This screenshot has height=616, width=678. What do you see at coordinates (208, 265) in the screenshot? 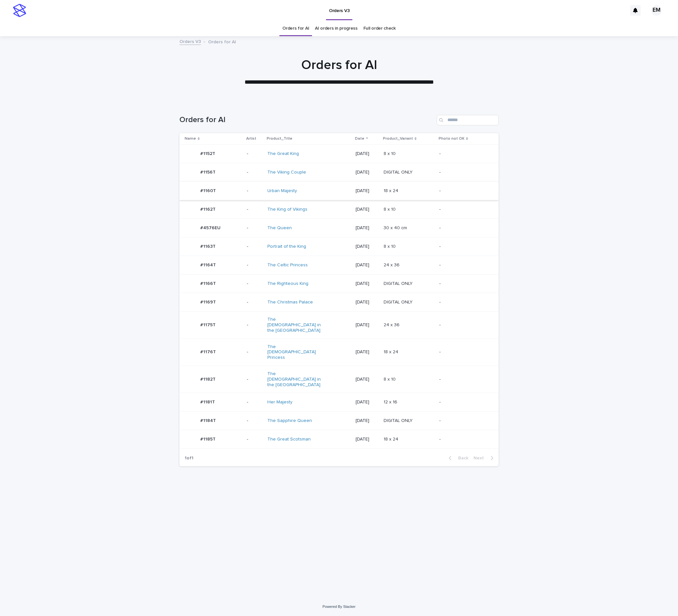
I see `p: #1164T` at bounding box center [208, 265].